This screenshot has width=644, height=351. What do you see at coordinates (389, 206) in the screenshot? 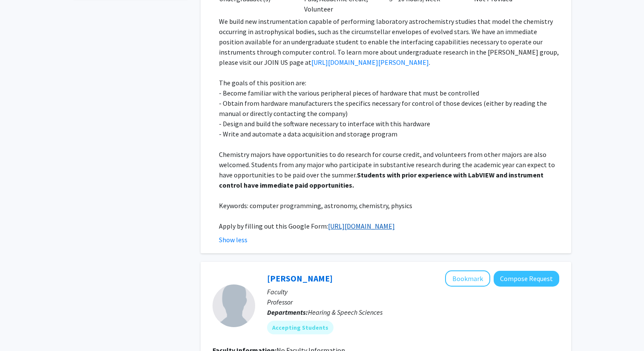
I see `p: Keywords: computer programming, astronomy, chemistry, physics` at bounding box center [389, 206].